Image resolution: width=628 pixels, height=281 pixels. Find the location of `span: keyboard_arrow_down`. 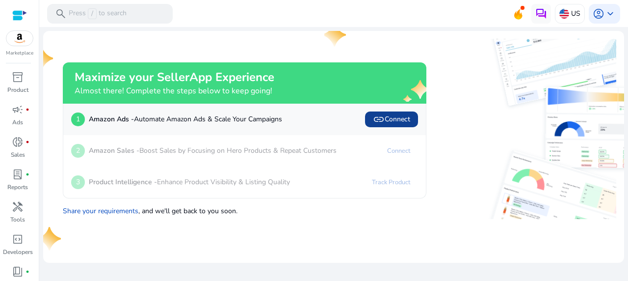

span: keyboard_arrow_down is located at coordinates (611, 14).